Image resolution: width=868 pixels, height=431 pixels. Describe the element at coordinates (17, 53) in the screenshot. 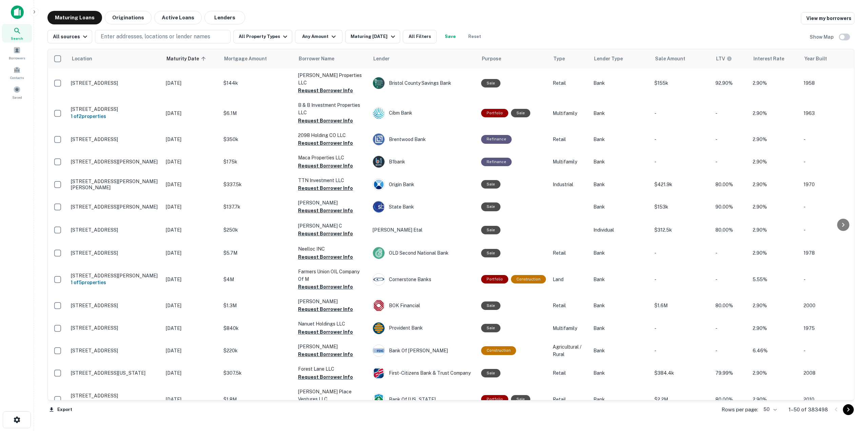

I see `div: Borrowers` at that location.